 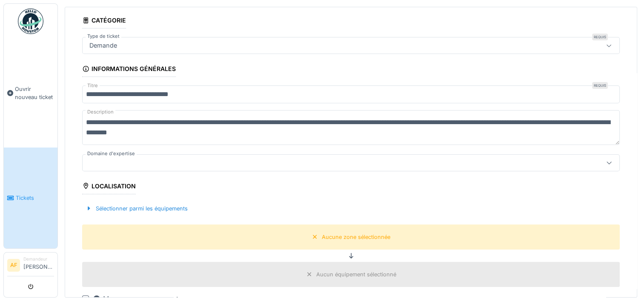 What do you see at coordinates (356, 237) in the screenshot?
I see `div: Aucune zone sélectionnée` at bounding box center [356, 237].